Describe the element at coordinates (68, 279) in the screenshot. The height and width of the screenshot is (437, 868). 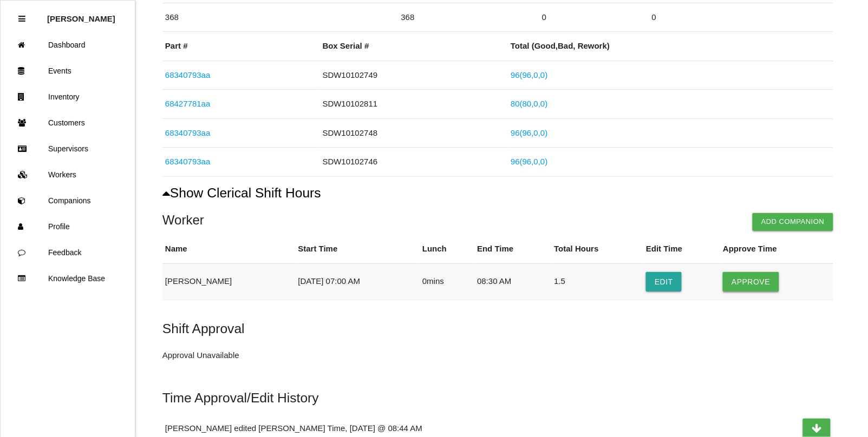
I see `a: Knowledge Base` at that location.